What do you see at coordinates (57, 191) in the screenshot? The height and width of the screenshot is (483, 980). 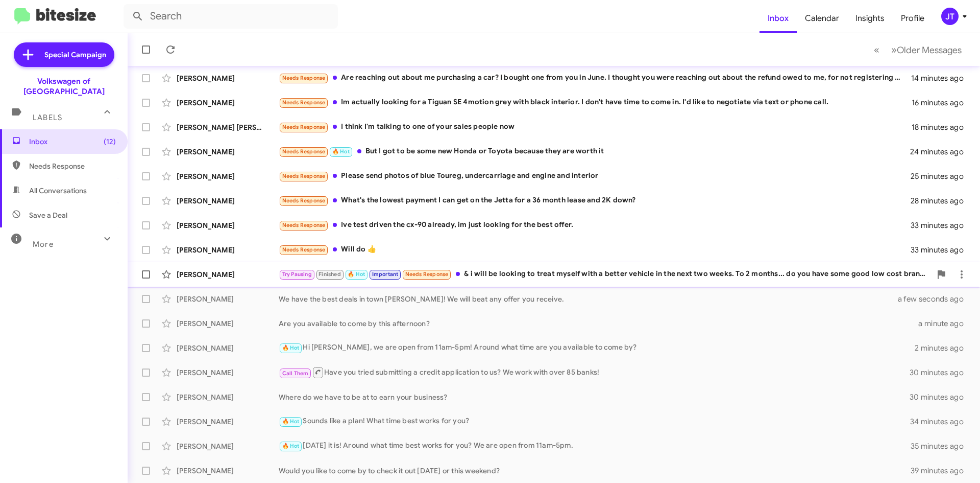 I see `span: All Conversations` at bounding box center [57, 191].